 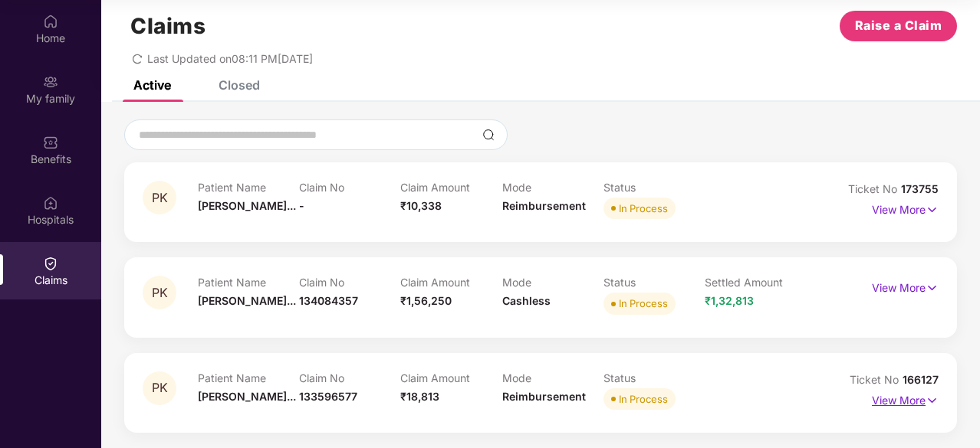 What do you see at coordinates (137, 58) in the screenshot?
I see `span: redo` at bounding box center [137, 58].